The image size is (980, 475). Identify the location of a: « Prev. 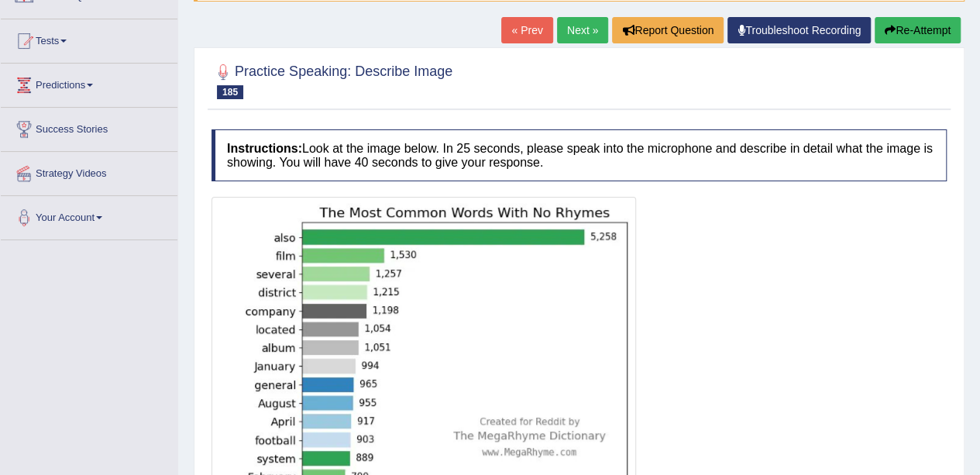
(527, 30).